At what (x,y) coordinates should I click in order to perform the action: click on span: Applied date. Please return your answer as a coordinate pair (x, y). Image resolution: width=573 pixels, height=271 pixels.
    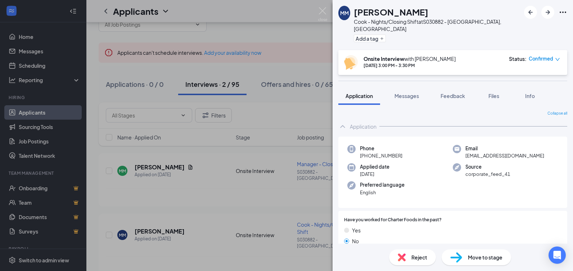
    Looking at the image, I should click on (375, 167).